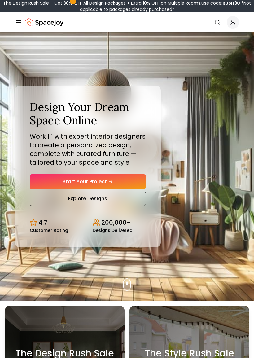  Describe the element at coordinates (113, 230) in the screenshot. I see `small: Designs Delivered` at that location.